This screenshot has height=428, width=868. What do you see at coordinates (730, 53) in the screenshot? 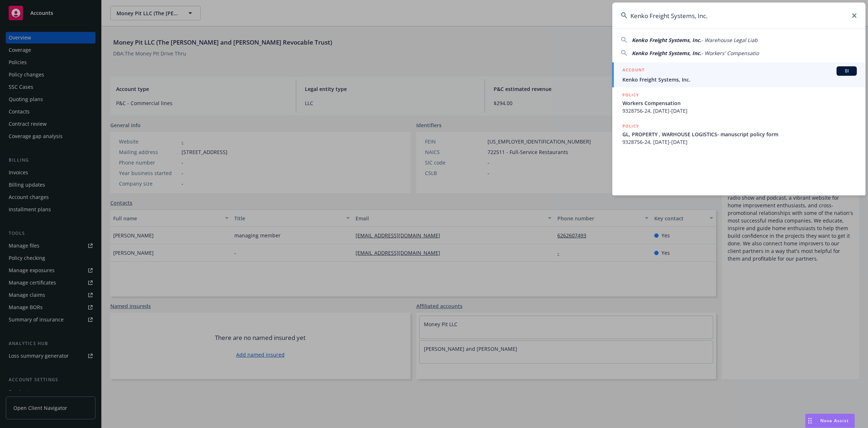
I see `span: - Workers' Compensatio` at bounding box center [730, 53].